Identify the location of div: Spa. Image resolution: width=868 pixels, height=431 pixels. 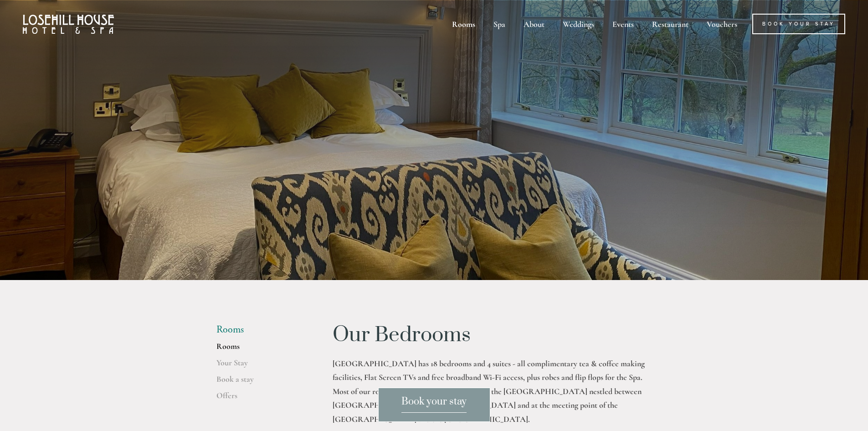
(499, 24).